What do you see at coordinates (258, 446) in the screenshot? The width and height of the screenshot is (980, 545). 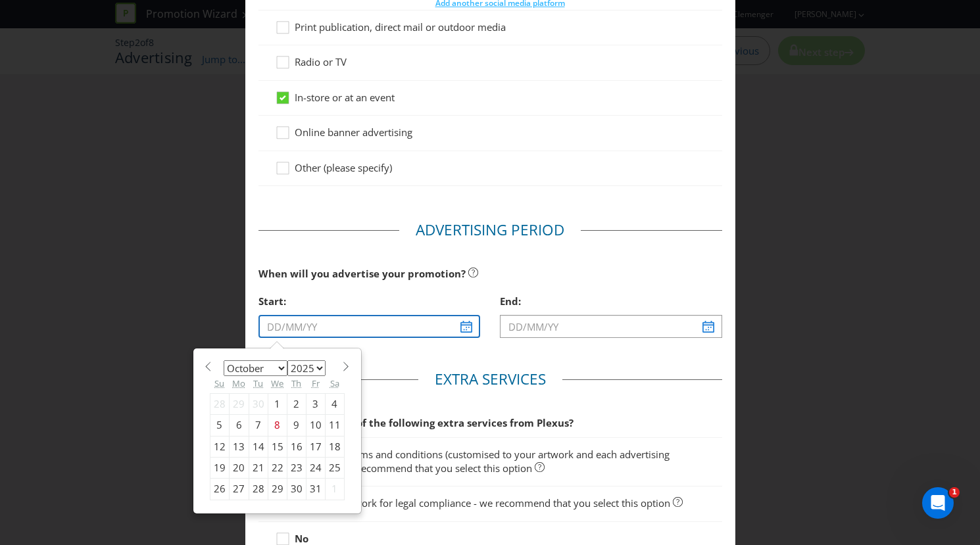 I see `div: 14` at bounding box center [258, 446].